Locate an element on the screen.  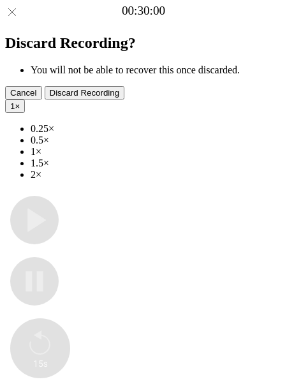
li: 2× is located at coordinates (156, 175).